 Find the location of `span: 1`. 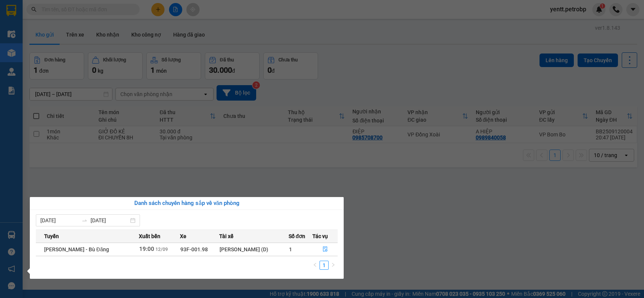

span: 1 is located at coordinates (291, 249).